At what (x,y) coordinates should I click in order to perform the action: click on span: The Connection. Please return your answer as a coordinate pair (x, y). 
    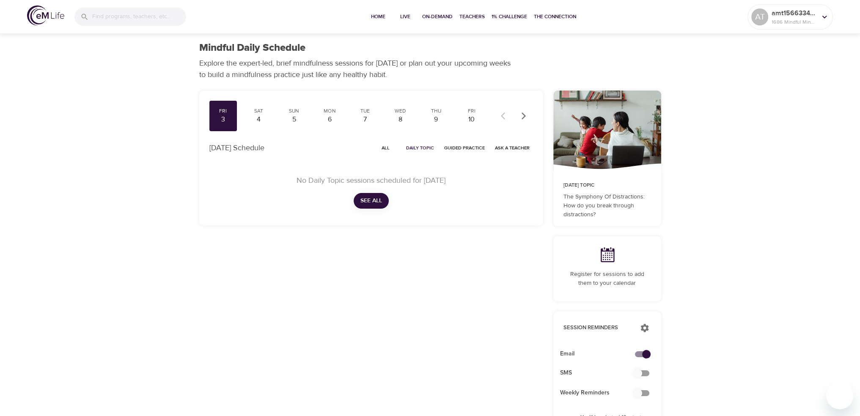
    Looking at the image, I should click on (555, 16).